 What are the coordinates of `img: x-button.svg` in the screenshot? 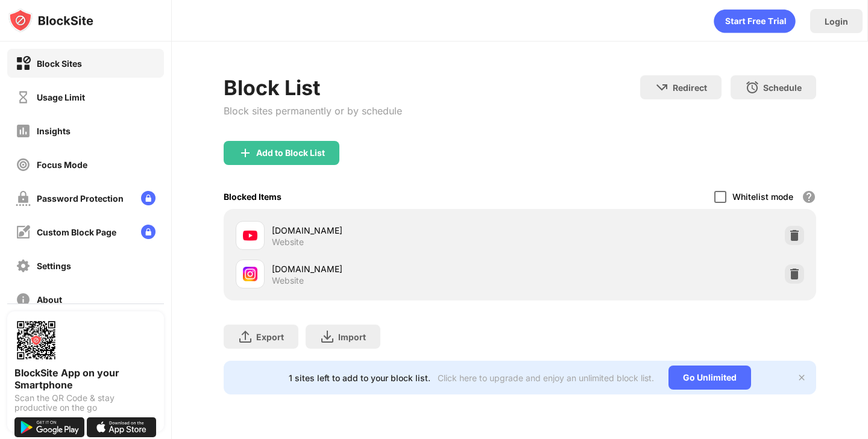 It's located at (802, 378).